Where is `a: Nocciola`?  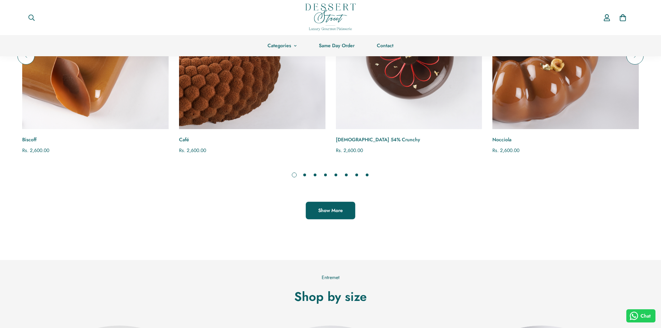 a: Nocciola is located at coordinates (566, 140).